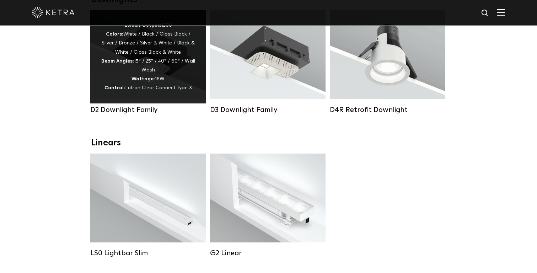  I want to click on div: LS0 Lightbar Slim, so click(148, 253).